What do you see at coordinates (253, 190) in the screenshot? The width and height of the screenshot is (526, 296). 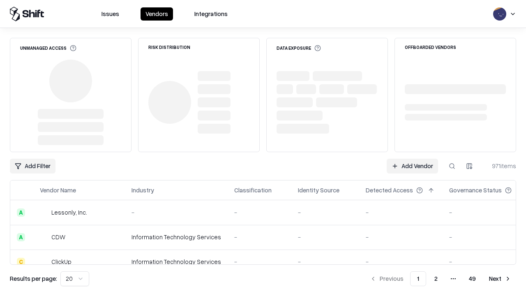 I see `div: Classification` at bounding box center [253, 190].